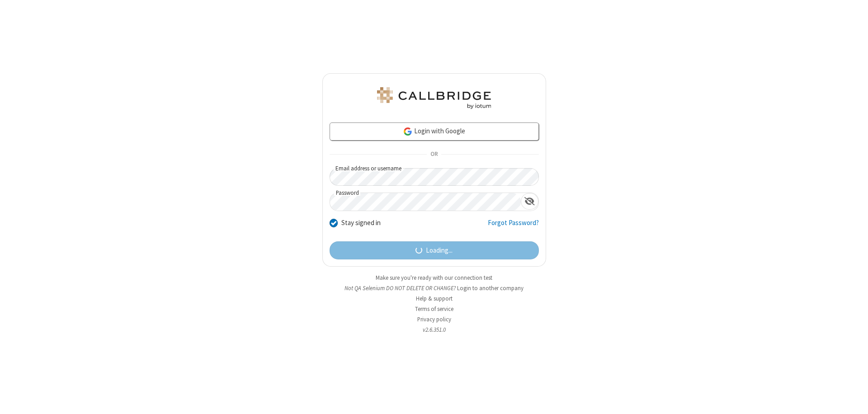  Describe the element at coordinates (361, 223) in the screenshot. I see `label: Stay signed in` at that location.